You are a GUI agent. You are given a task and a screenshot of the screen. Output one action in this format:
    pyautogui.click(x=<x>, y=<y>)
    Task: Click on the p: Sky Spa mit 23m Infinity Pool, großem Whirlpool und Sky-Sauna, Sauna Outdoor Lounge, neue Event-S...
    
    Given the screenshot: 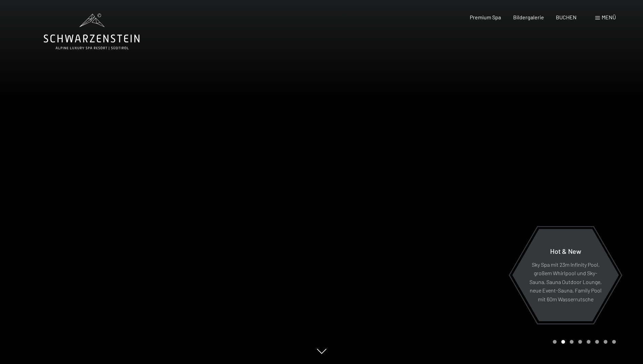 What is the action you would take?
    pyautogui.click(x=566, y=282)
    